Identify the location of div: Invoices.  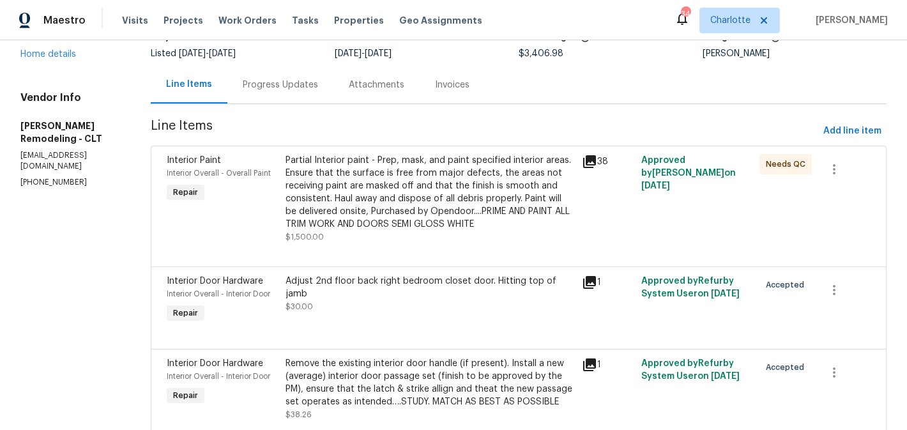
(452, 85).